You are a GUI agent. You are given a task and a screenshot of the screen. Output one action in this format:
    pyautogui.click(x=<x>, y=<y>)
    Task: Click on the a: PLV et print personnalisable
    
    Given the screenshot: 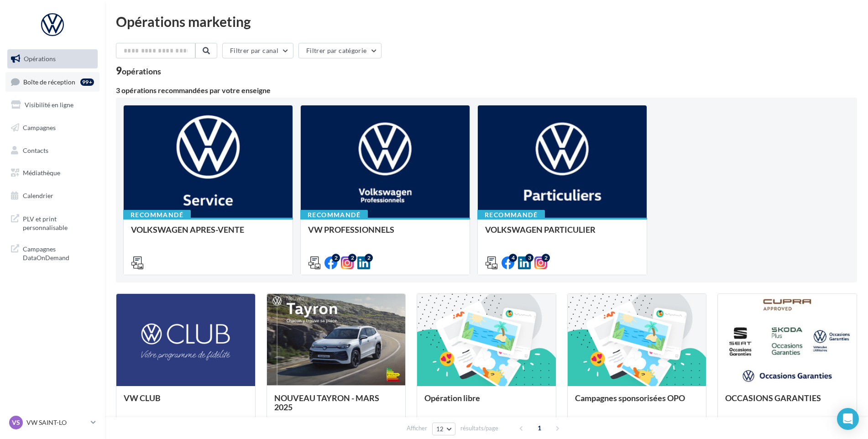 What is the action you would take?
    pyautogui.click(x=53, y=222)
    